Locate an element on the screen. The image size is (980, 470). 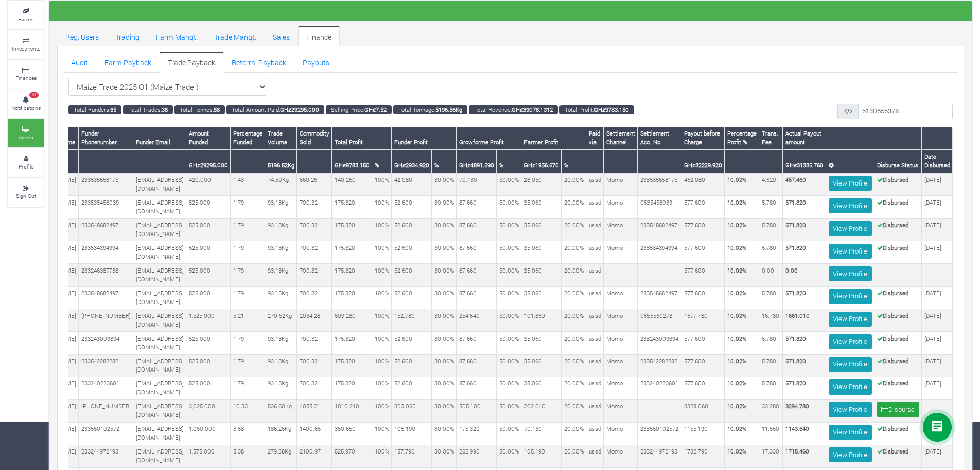
small: Total Tonnage: is located at coordinates (430, 109).